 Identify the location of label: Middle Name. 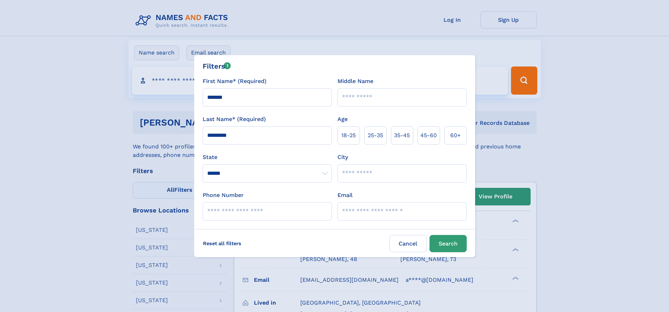
(356, 81).